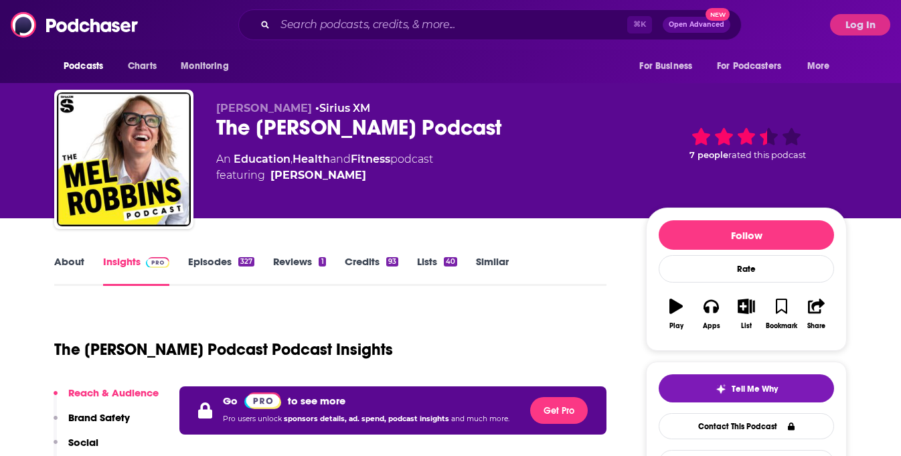 The width and height of the screenshot is (901, 456). I want to click on a: Mel Robbins, so click(318, 175).